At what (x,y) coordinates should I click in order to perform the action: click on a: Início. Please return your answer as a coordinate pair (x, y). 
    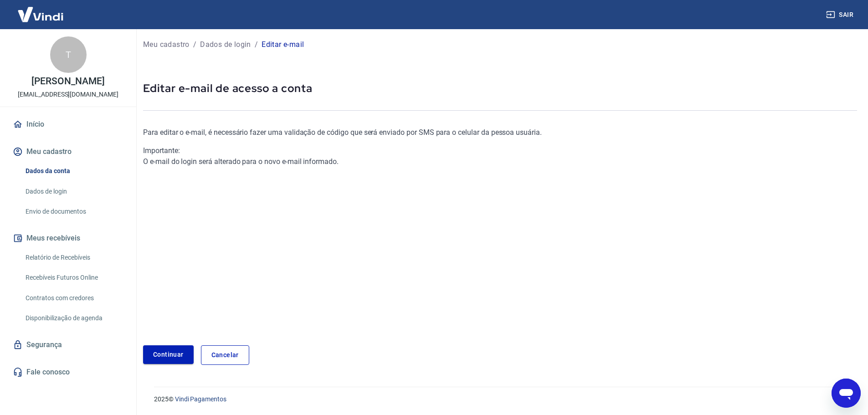
    Looking at the image, I should click on (68, 125).